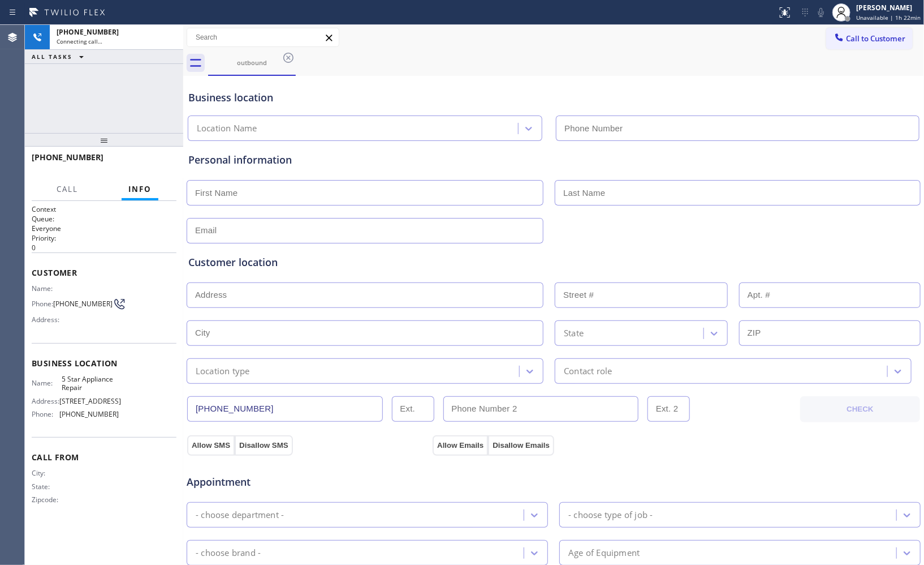 The image size is (924, 565). I want to click on span: ALL TASKS, so click(52, 56).